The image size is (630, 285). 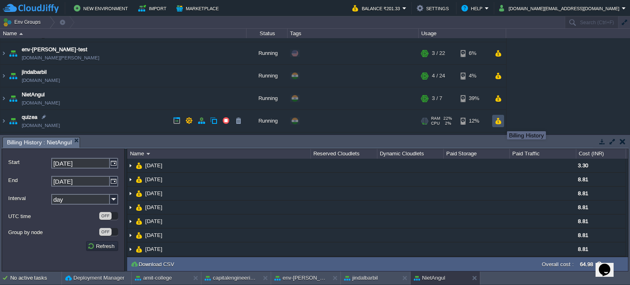 I want to click on div: 39%, so click(x=474, y=98).